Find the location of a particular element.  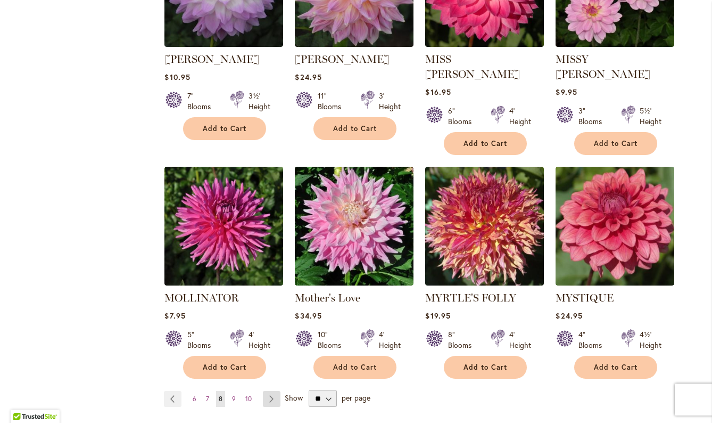

span: Show is located at coordinates (294, 397).